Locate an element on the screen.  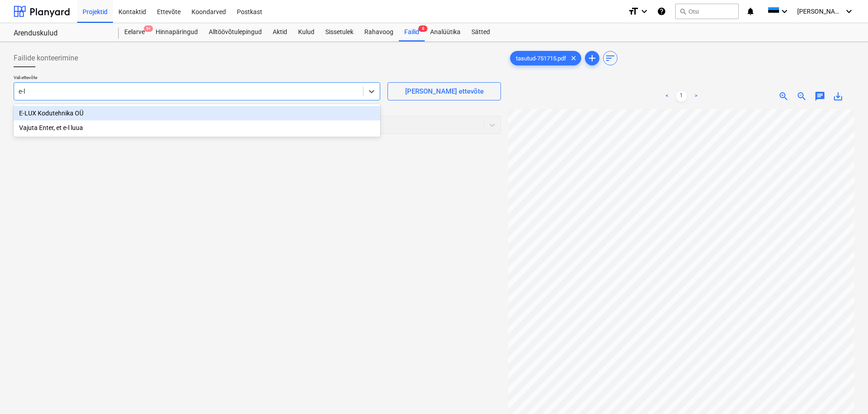
span: sort is located at coordinates (610, 58).